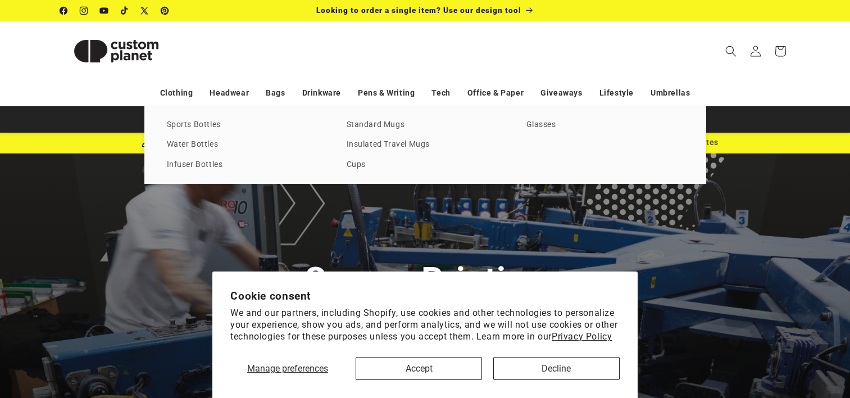  Describe the element at coordinates (176, 93) in the screenshot. I see `a: Clothing` at that location.